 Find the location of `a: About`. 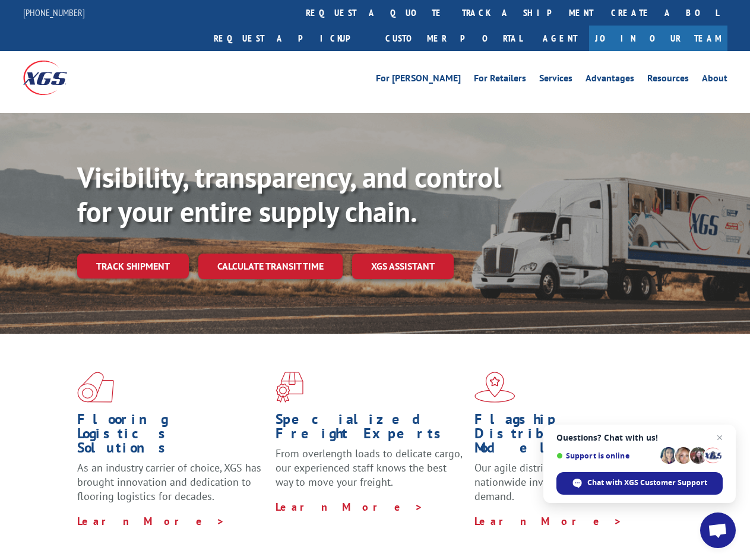

a: About is located at coordinates (714, 80).